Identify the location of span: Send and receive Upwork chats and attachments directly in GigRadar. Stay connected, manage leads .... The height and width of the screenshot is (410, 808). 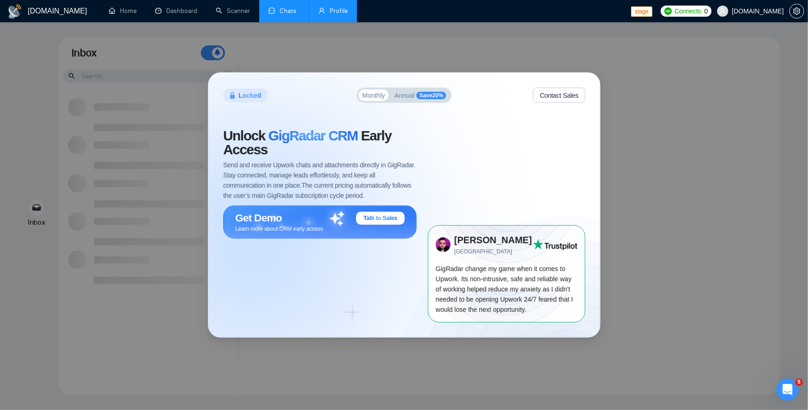
(320, 180).